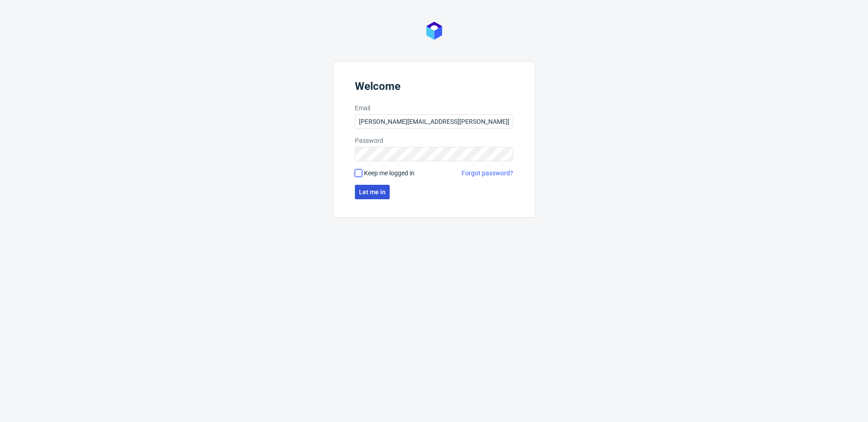 The image size is (868, 422). Describe the element at coordinates (434, 89) in the screenshot. I see `header: Welcome` at that location.